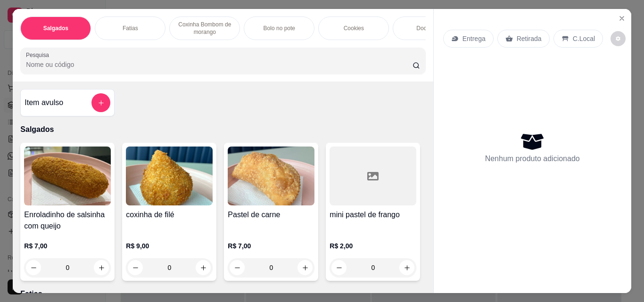 The width and height of the screenshot is (644, 302). I want to click on p: Bolo no pote, so click(279, 28).